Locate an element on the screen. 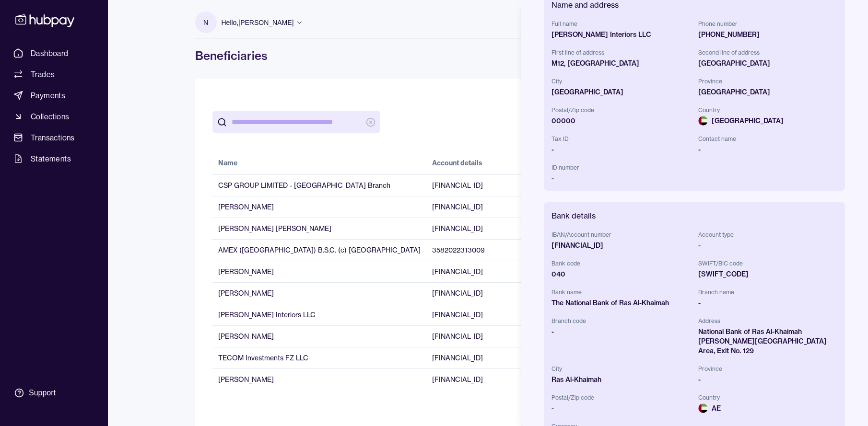 The width and height of the screenshot is (868, 426). div: 00000 is located at coordinates (621, 121).